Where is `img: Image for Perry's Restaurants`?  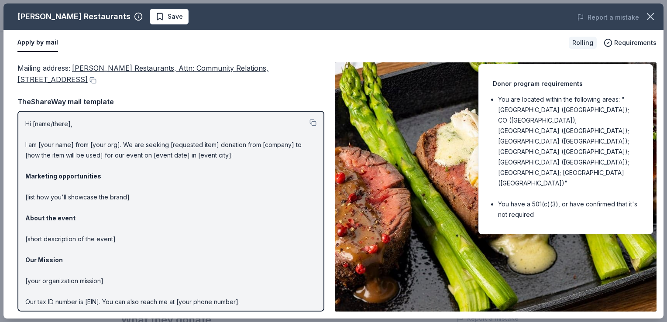
img: Image for Perry's Restaurants is located at coordinates (496, 187).